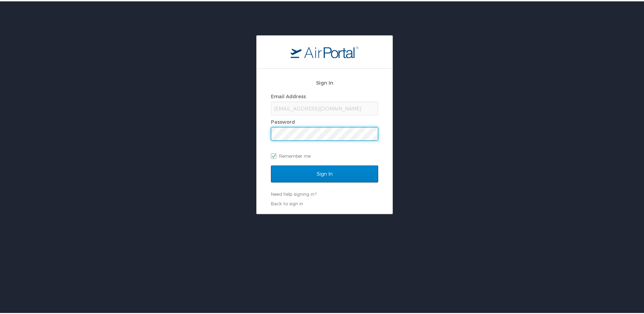 The width and height of the screenshot is (644, 314). What do you see at coordinates (324, 82) in the screenshot?
I see `h2: Sign In` at bounding box center [324, 82].